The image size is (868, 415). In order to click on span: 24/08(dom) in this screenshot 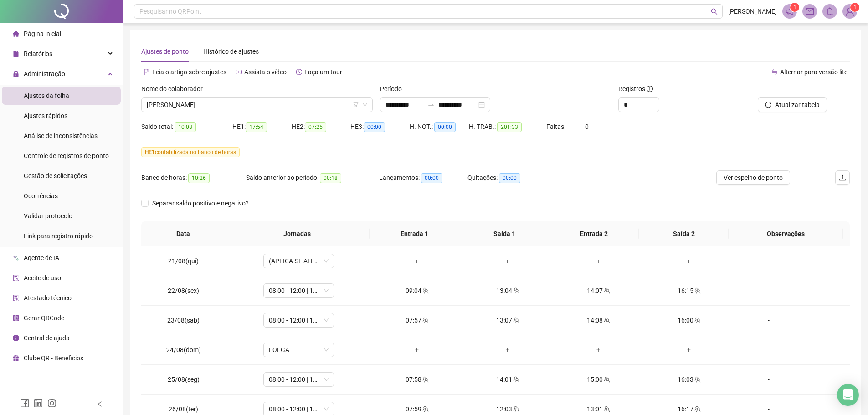, I will do `click(184, 350)`.